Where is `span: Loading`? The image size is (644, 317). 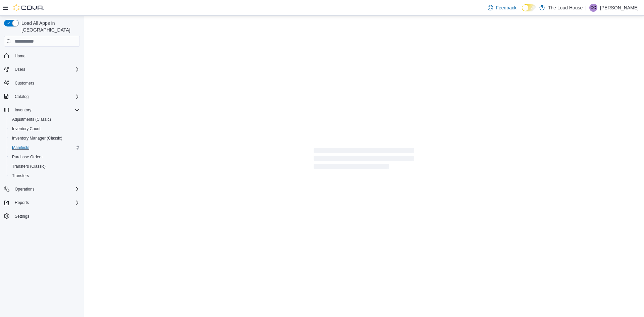
span: Loading is located at coordinates (364, 160).